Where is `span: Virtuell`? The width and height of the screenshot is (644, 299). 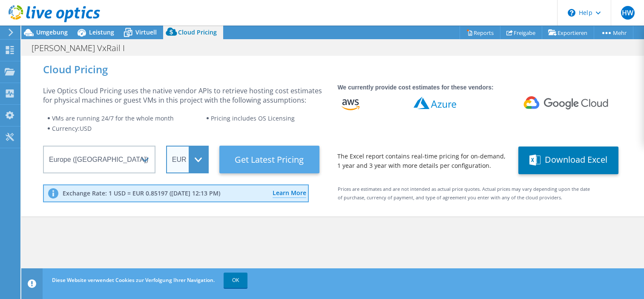 span: Virtuell is located at coordinates (146, 32).